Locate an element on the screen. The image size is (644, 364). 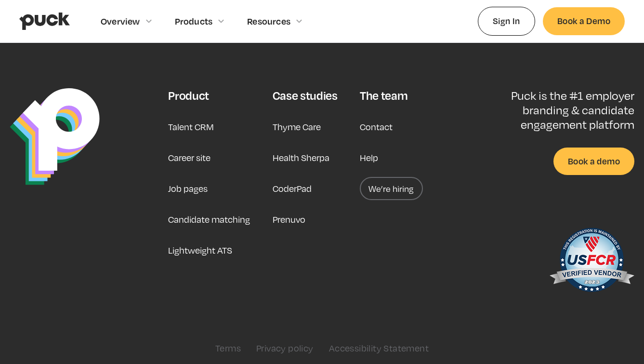
a: Health Sherpa is located at coordinates (301, 157).